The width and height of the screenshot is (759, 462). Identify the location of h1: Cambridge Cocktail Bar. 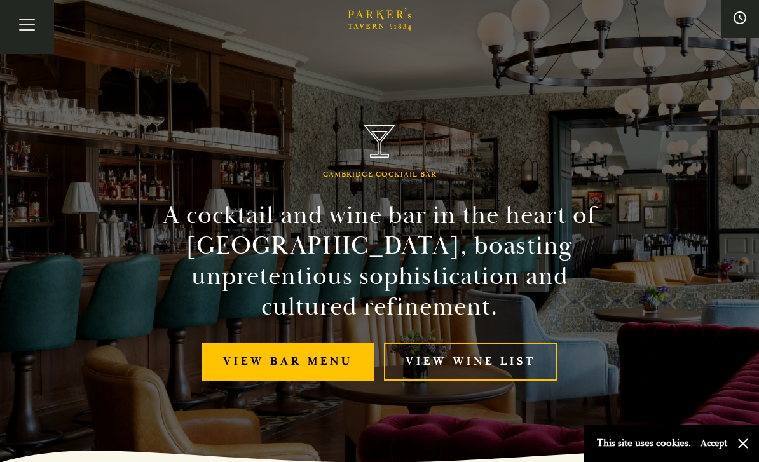
(380, 175).